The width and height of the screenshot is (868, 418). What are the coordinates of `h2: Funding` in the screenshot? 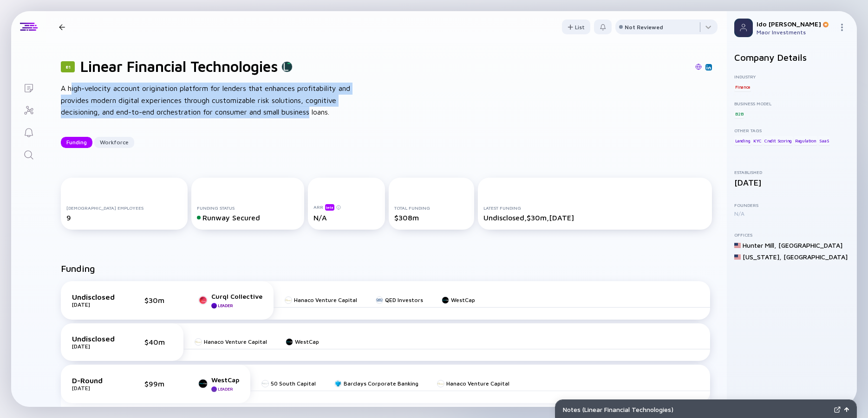 It's located at (78, 268).